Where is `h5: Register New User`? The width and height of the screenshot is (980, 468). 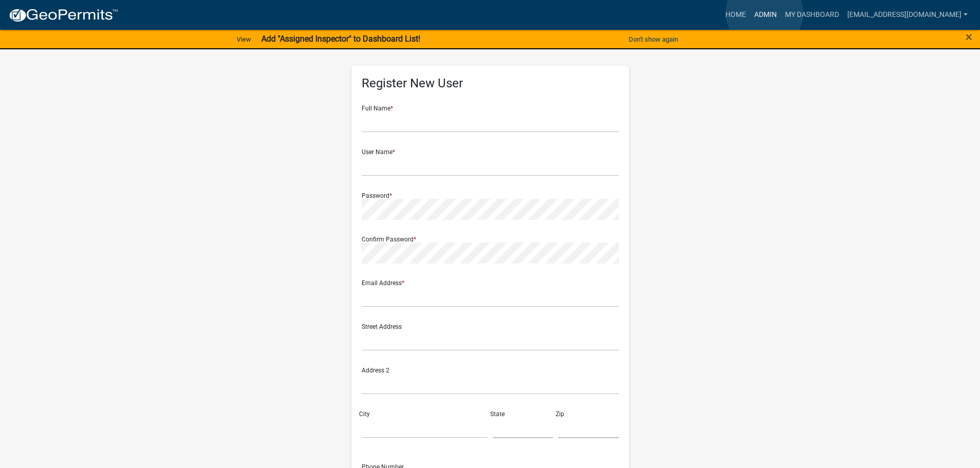 h5: Register New User is located at coordinates (490, 83).